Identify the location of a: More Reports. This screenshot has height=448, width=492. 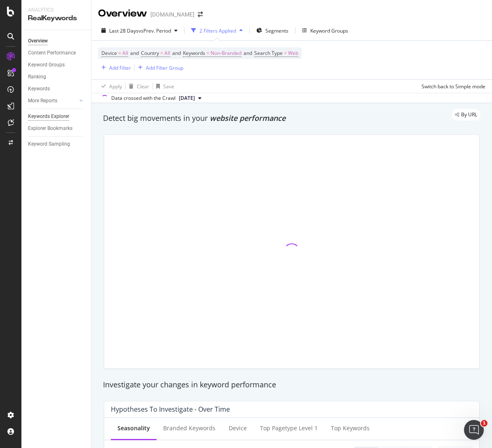
(53, 101).